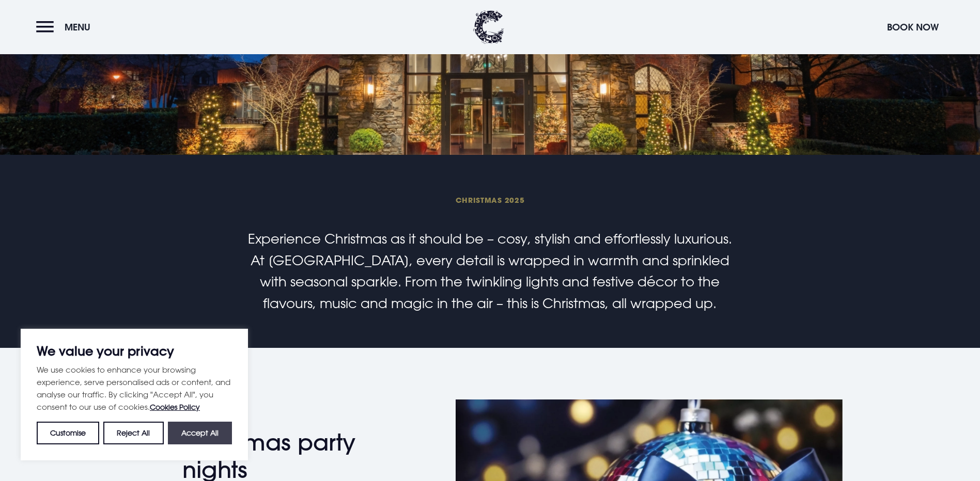  Describe the element at coordinates (490, 200) in the screenshot. I see `span: Christmas 2025` at that location.